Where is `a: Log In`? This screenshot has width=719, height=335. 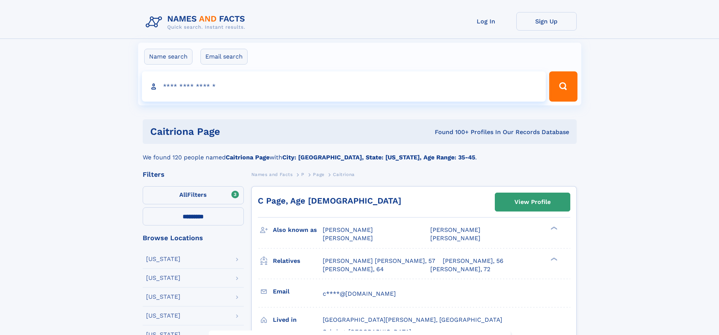
a: Log In is located at coordinates (486, 21).